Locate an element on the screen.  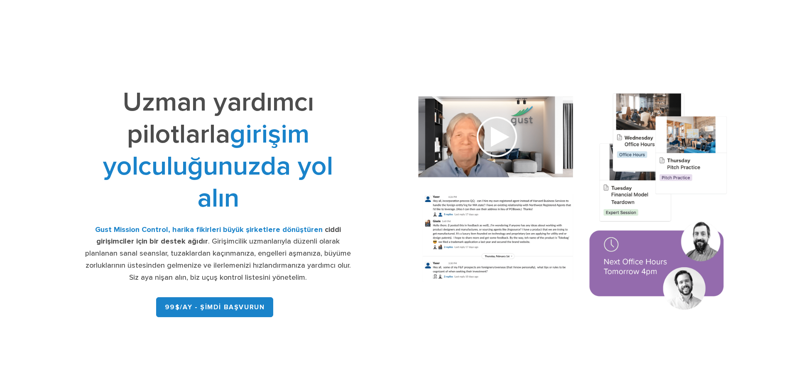
font: Gust Mission Control, harika fikirleri büyük şirketlere dönüştüren is located at coordinates (209, 229).